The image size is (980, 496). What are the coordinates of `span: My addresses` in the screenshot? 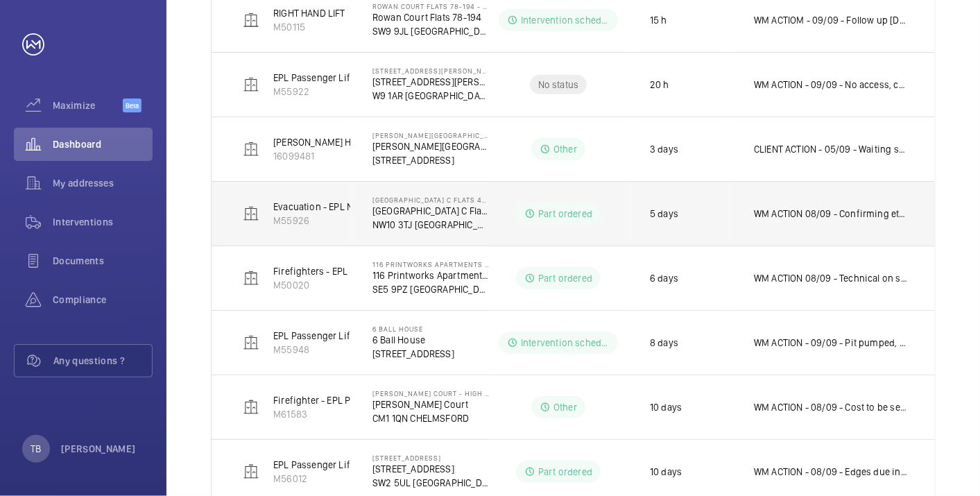 It's located at (103, 183).